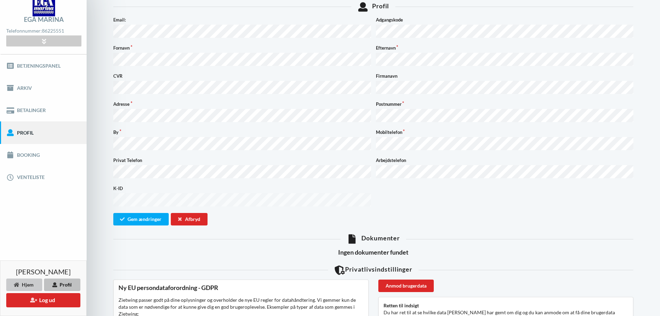 The width and height of the screenshot is (660, 316). What do you see at coordinates (242, 104) in the screenshot?
I see `label: Adresse` at bounding box center [242, 104].